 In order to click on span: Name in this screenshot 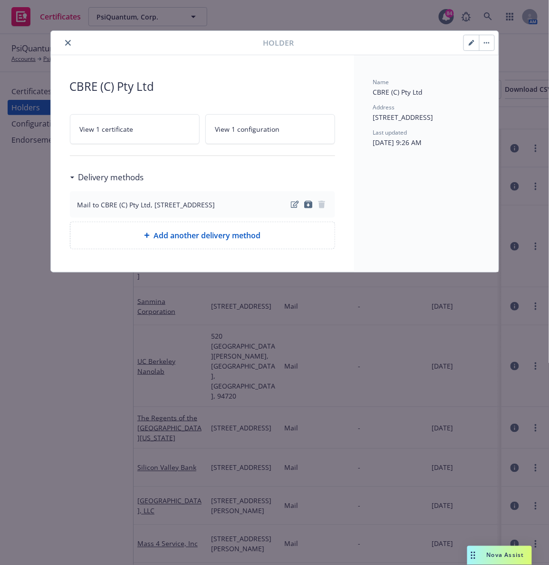, I will do `click(381, 82)`.